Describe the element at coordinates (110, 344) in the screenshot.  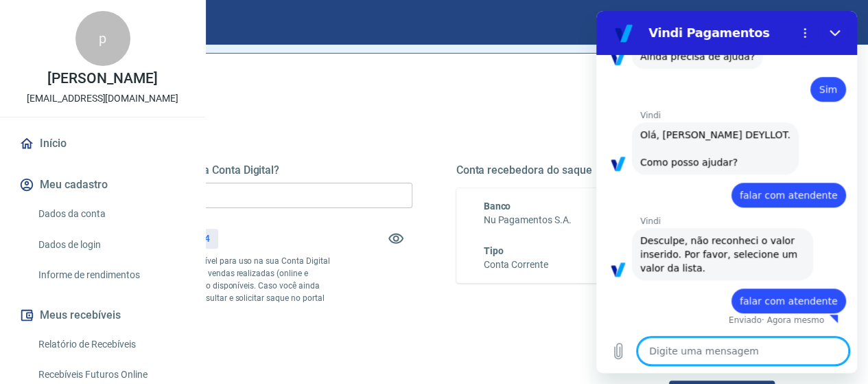
I see `a: Relatório de Recebíveis` at that location.